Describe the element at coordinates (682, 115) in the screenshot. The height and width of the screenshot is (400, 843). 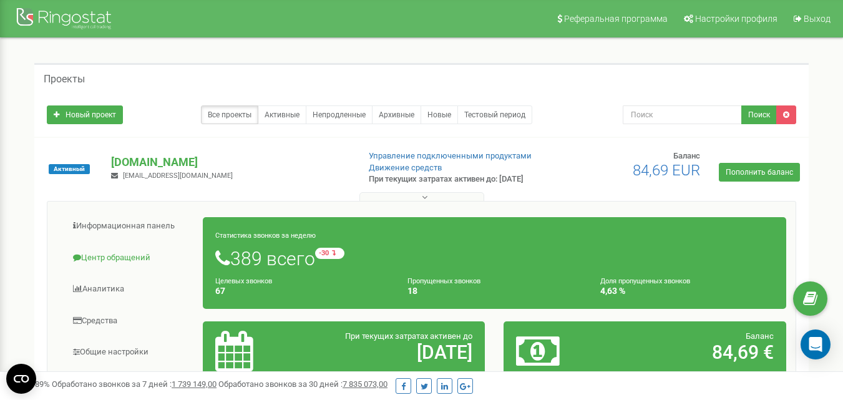
I see `input: Поиск` at that location.